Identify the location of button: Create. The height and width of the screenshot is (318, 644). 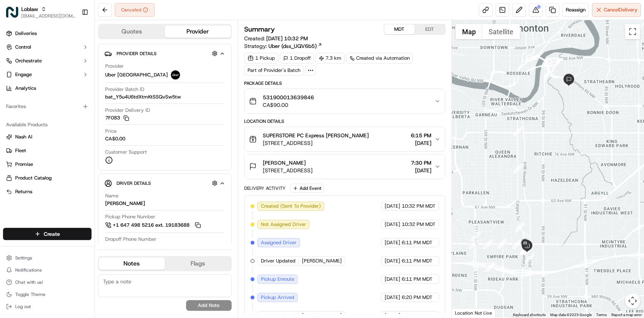
(47, 234).